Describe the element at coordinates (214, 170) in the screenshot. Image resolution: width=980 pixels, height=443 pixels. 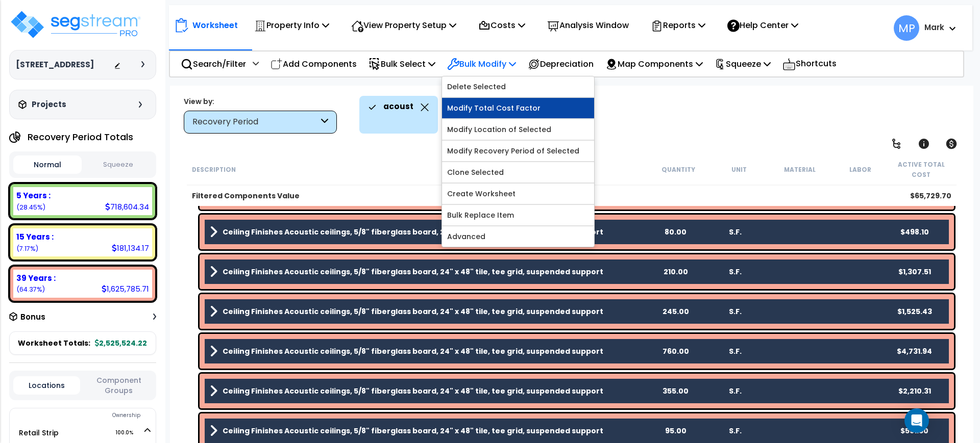
I see `small: Description` at that location.